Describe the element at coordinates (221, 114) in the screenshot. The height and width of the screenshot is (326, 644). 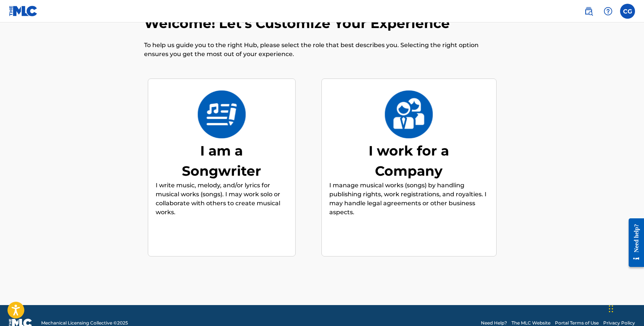
I see `img: I am a Songwriter` at that location.